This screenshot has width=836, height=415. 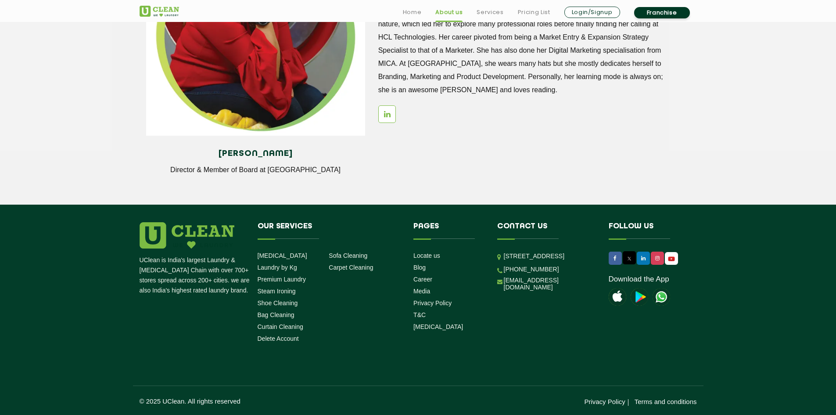 I want to click on a: Curtain Cleaning, so click(x=281, y=327).